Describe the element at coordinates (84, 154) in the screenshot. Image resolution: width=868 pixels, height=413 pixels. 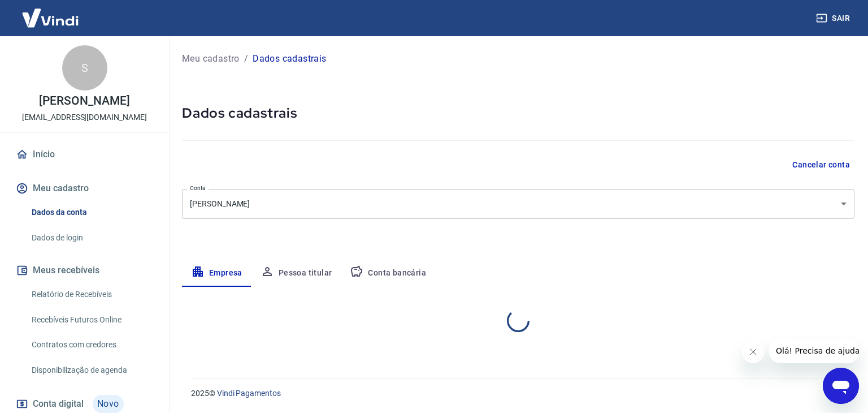
I see `a: Início` at that location.